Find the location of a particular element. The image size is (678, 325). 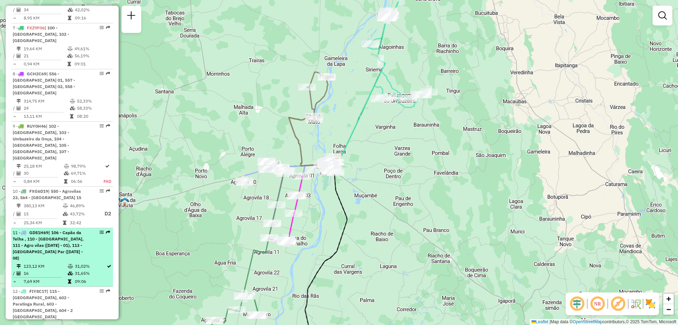

i: Rota otimizada is located at coordinates (109, 266).